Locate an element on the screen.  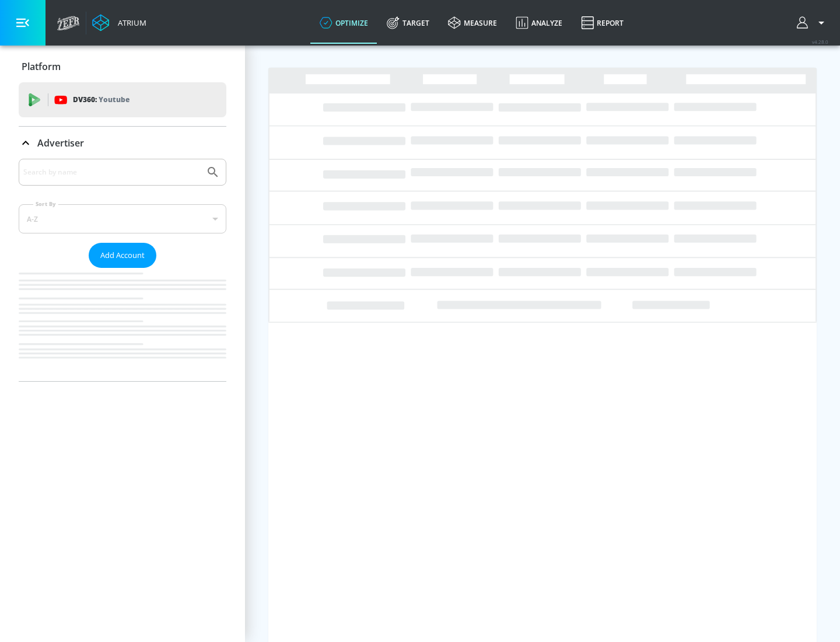
a: measure is located at coordinates (473, 23).